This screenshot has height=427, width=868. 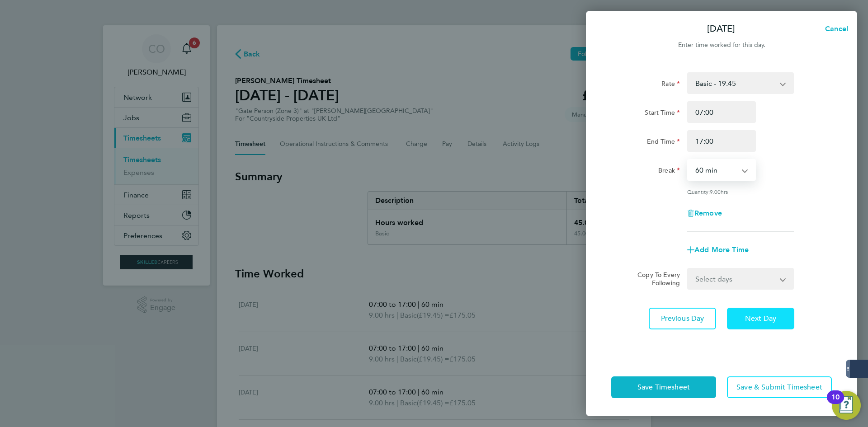 I want to click on button: Next Day, so click(x=760, y=319).